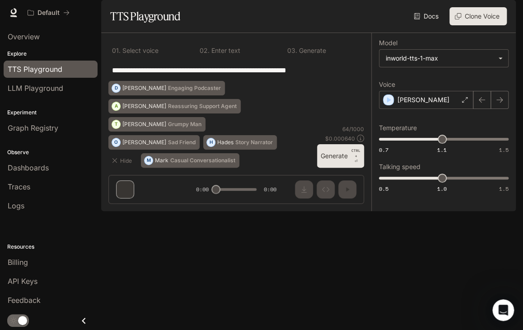 The width and height of the screenshot is (523, 330). I want to click on p: Reassuring Support Agent, so click(202, 106).